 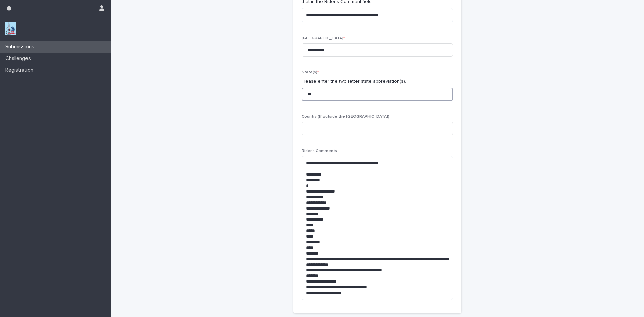 What do you see at coordinates (310, 73) in the screenshot?
I see `span: State(s)` at bounding box center [310, 73].